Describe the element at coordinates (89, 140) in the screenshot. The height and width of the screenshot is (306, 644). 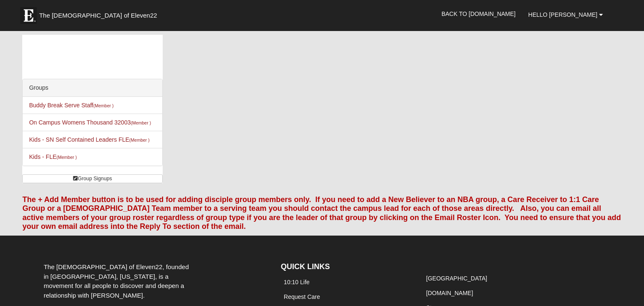
I see `a: Kids - SN Self Contained Leaders FLE(Member )` at that location.